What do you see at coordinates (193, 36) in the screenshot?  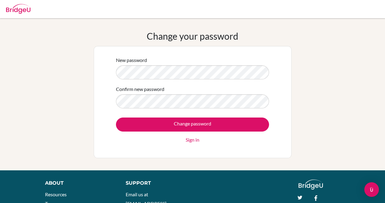 I see `h1: Change your password` at bounding box center [193, 36].